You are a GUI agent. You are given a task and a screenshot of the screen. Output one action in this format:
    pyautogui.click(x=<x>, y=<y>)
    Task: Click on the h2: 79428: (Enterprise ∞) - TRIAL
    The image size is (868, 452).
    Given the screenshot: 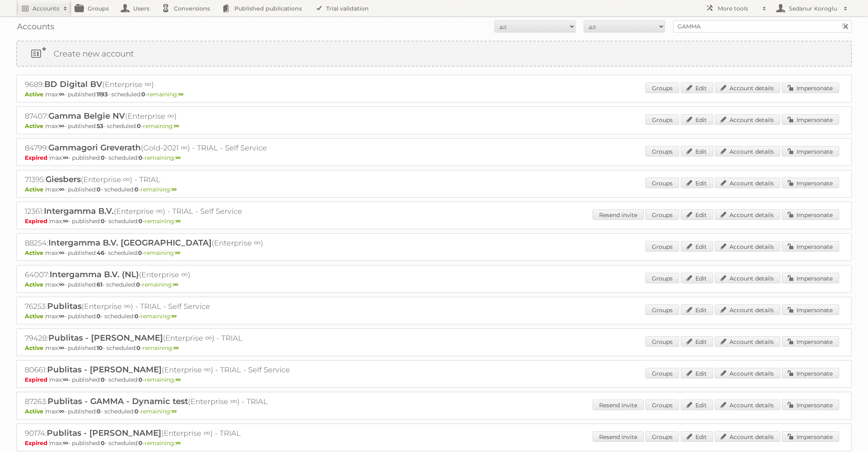 What is the action you would take?
    pyautogui.click(x=167, y=338)
    